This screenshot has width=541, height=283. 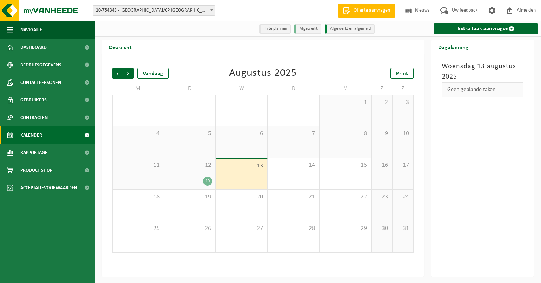 I want to click on span: Vorige, so click(x=117, y=73).